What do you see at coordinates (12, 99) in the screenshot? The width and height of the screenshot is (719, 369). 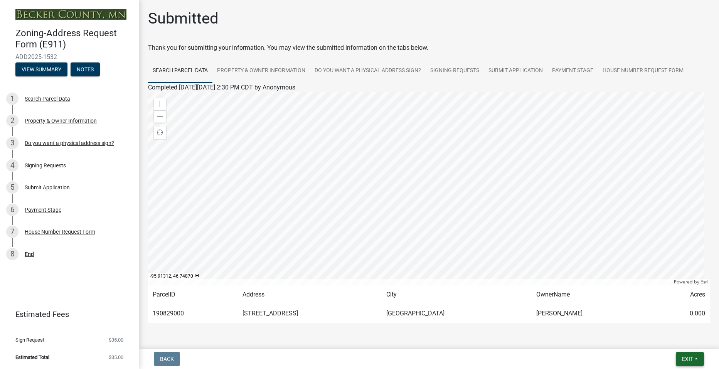 I see `div: 1` at bounding box center [12, 99].